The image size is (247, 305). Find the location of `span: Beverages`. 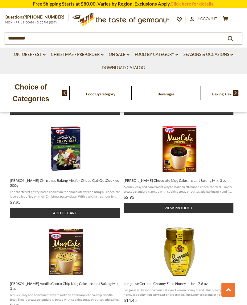

span: Beverages is located at coordinates (166, 94).